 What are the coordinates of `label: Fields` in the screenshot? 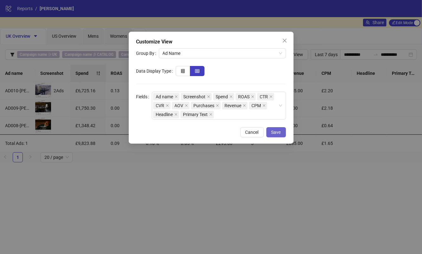 It's located at (144, 97).